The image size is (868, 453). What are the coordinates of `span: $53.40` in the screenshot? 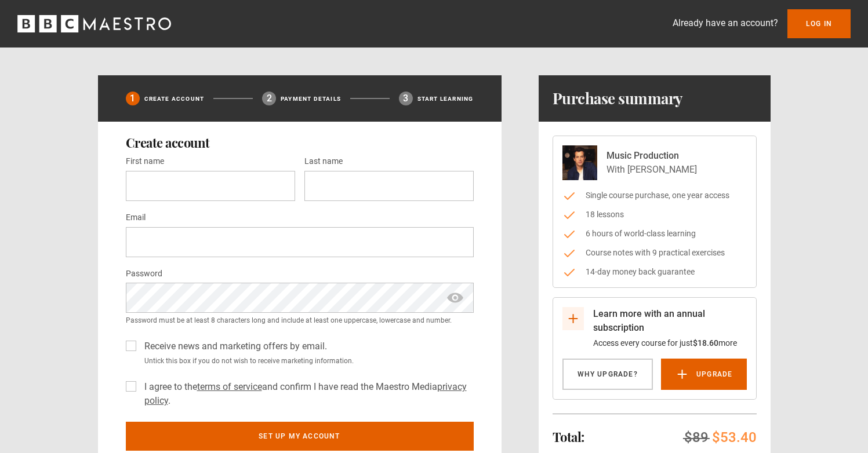 It's located at (734, 437).